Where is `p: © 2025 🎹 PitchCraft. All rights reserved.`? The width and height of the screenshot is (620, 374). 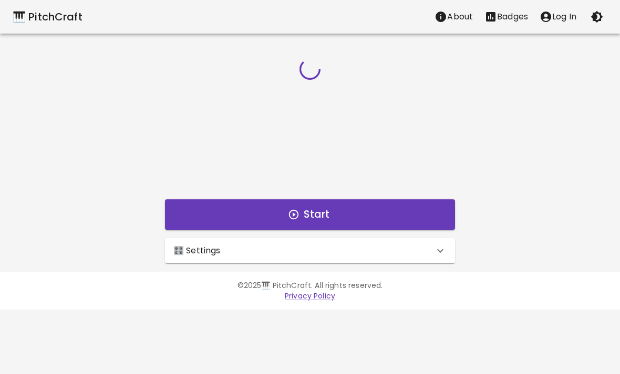 p: © 2025 🎹 PitchCraft. All rights reserved. is located at coordinates (310, 286).